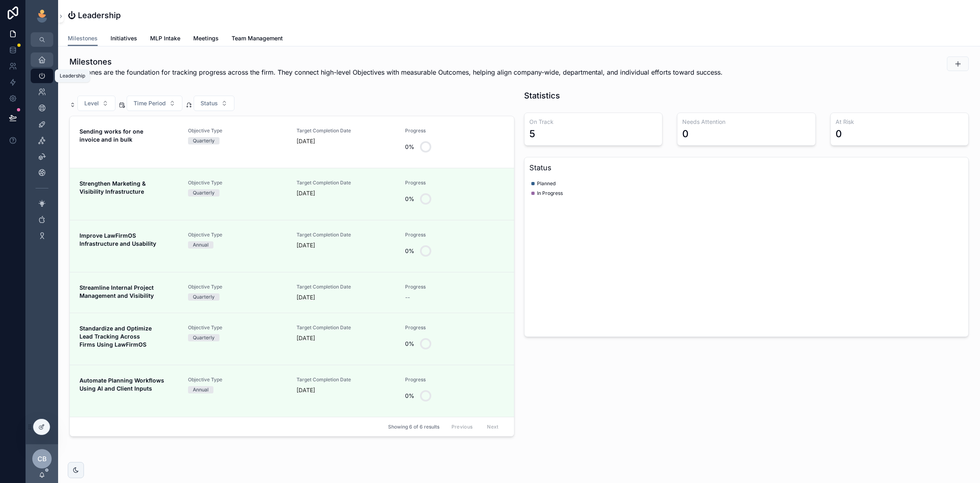 The image size is (980, 483). What do you see at coordinates (72, 76) in the screenshot?
I see `div: Leadership` at bounding box center [72, 76].